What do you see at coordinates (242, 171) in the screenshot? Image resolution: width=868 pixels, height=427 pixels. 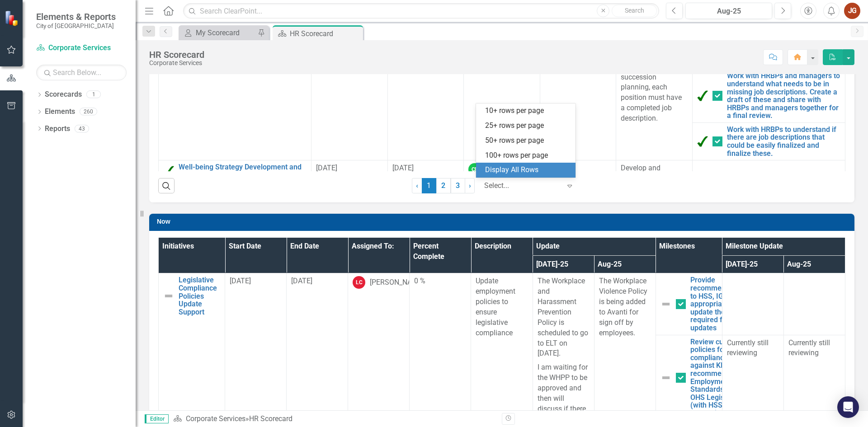 I see `a: Well-being Strategy Development and Implementation` at bounding box center [242, 171].